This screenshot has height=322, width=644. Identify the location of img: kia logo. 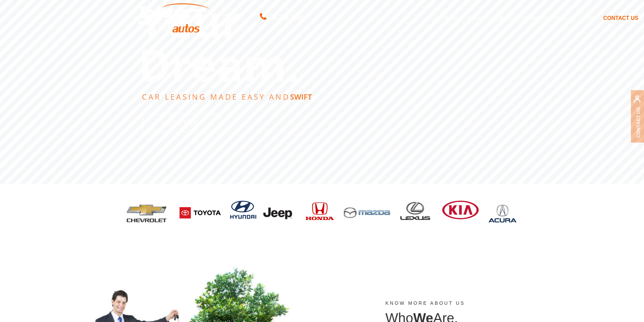
(460, 210).